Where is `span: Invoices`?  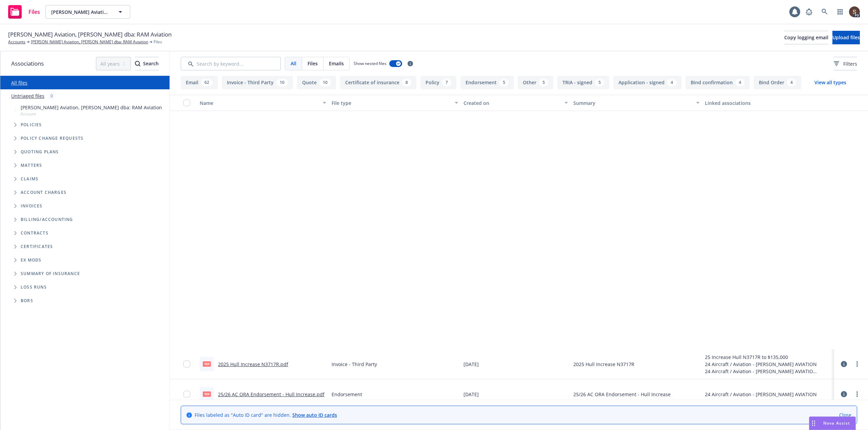 span: Invoices is located at coordinates (31, 206).